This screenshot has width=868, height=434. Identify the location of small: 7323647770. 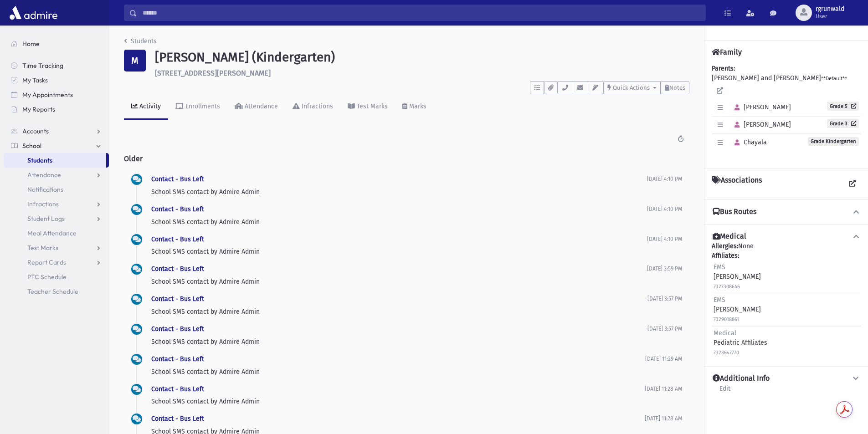
(726, 352).